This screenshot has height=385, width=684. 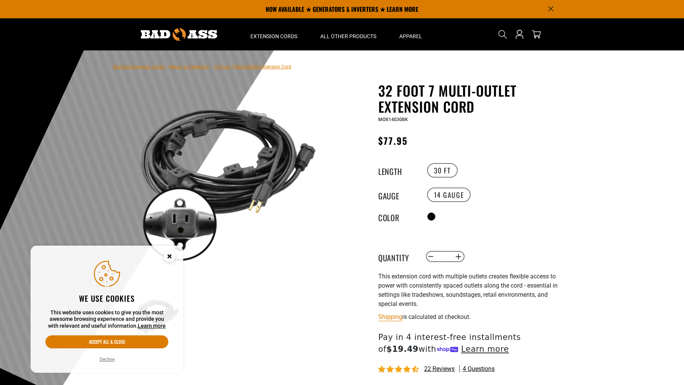 What do you see at coordinates (397, 256) in the screenshot?
I see `label: Quantity` at bounding box center [397, 256].